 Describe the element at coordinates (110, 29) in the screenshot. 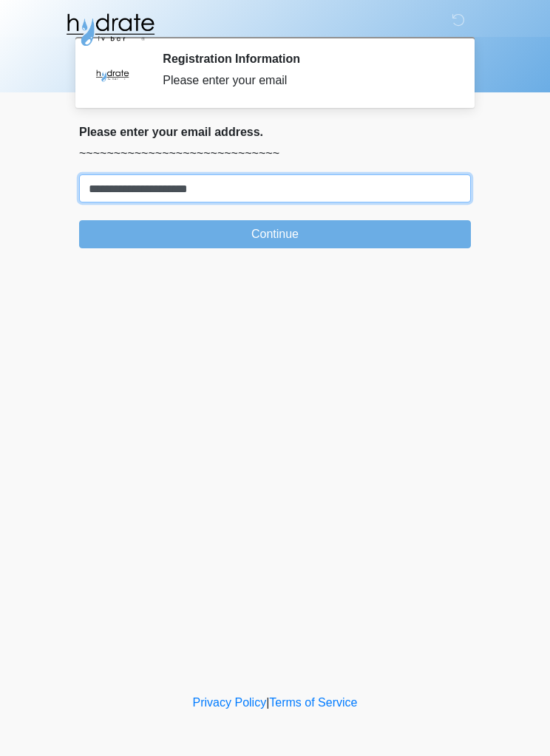

I see `img: Hydrate IV Bar - Glendale Logo` at that location.